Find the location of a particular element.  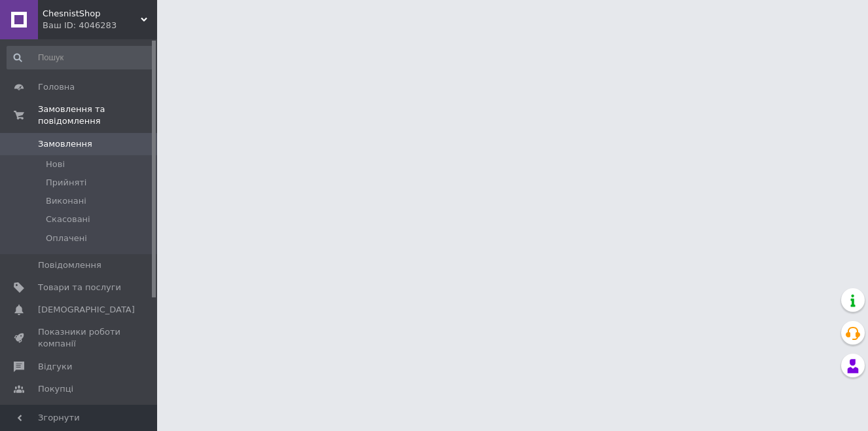

span: Повідомлення is located at coordinates (70, 265).